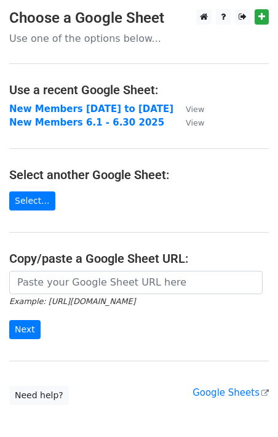 Image resolution: width=278 pixels, height=437 pixels. What do you see at coordinates (139, 90) in the screenshot?
I see `h4: Use a recent Google Sheet:` at bounding box center [139, 90].